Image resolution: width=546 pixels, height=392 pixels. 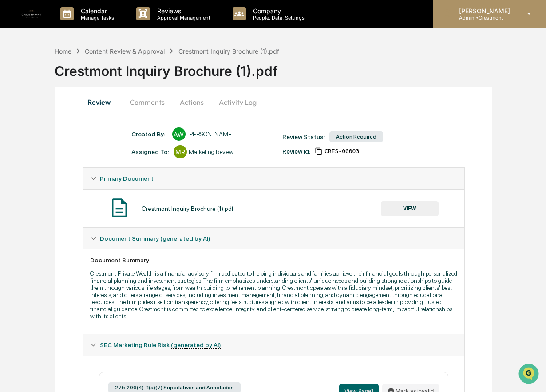 I want to click on div: We're available if you need us!, so click(x=71, y=80).